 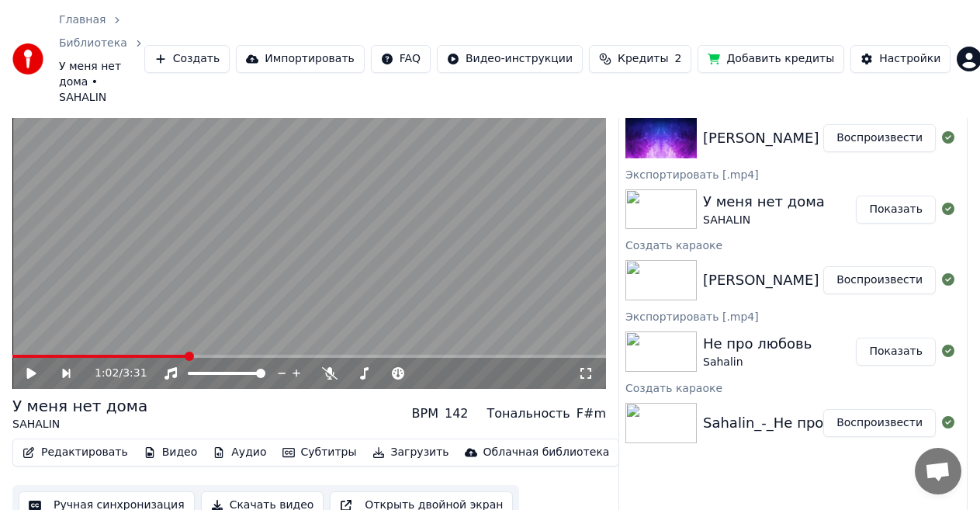 I want to click on a: Главная, so click(x=82, y=20).